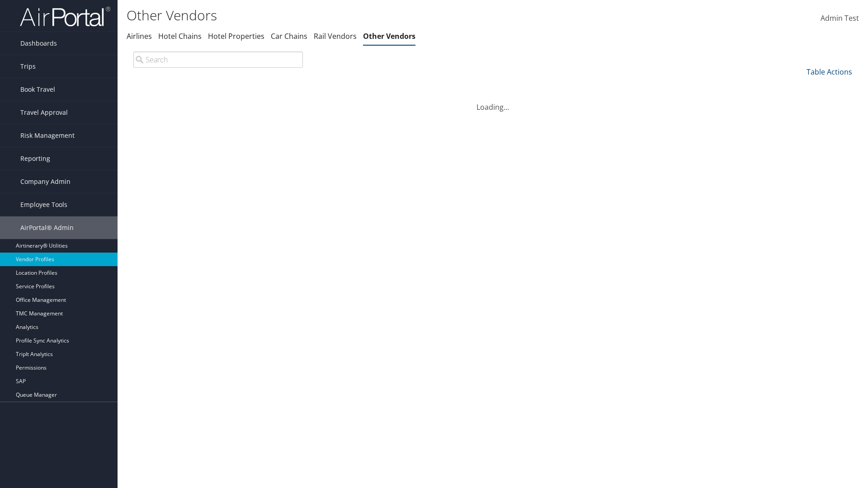  What do you see at coordinates (35, 158) in the screenshot?
I see `span: Reporting` at bounding box center [35, 158].